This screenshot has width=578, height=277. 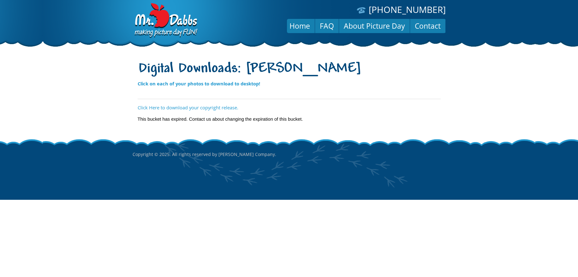 I want to click on a: Click Here to download your copyright release., so click(x=188, y=108).